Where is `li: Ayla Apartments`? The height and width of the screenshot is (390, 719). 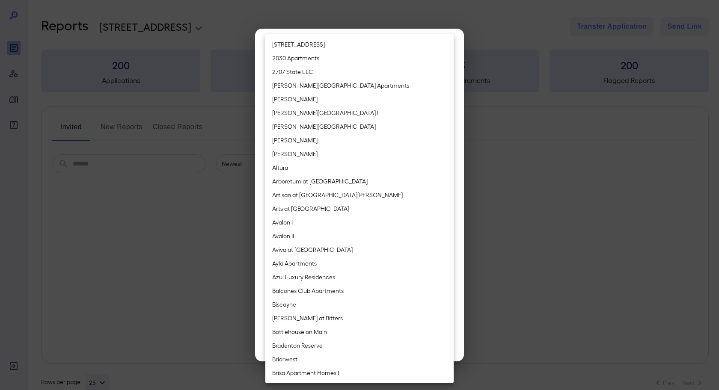
li: Ayla Apartments is located at coordinates (359, 264).